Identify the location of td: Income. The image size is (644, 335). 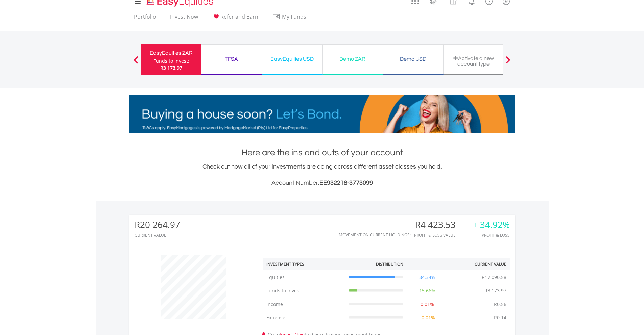
(304, 304).